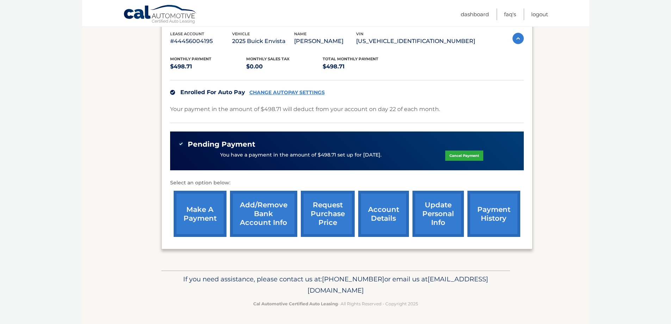 The width and height of the screenshot is (671, 324). I want to click on a: Logout, so click(540, 14).